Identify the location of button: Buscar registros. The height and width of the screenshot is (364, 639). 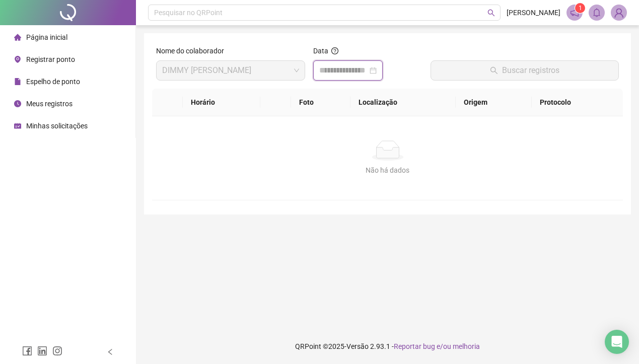
(525, 70).